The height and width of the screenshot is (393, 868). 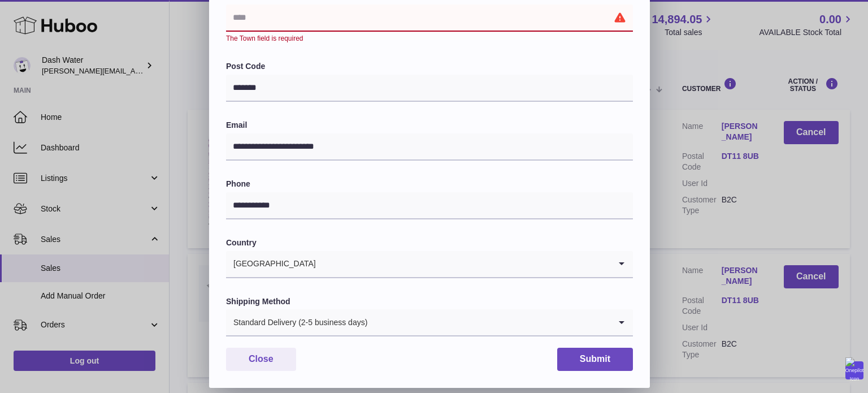 What do you see at coordinates (430, 125) in the screenshot?
I see `label: Email` at bounding box center [430, 125].